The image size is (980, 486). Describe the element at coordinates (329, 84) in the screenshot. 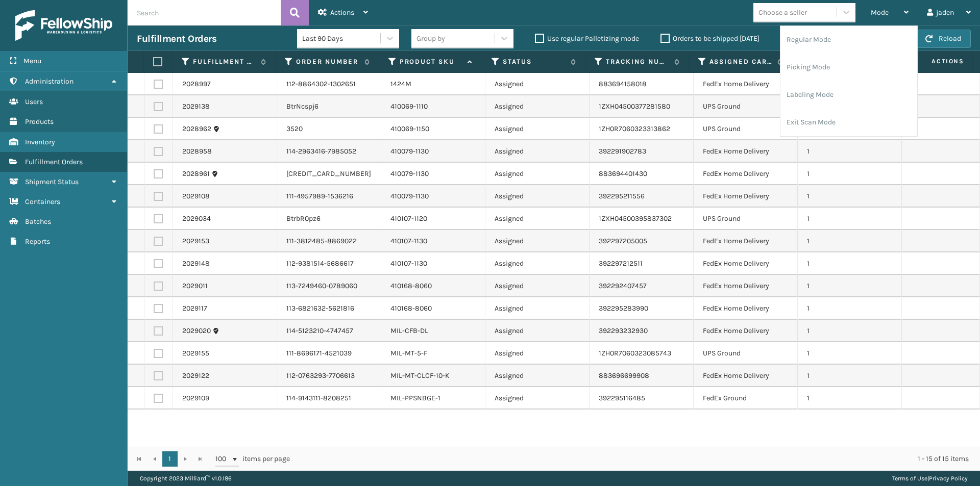

I see `td: 112-8864302-1302651` at that location.